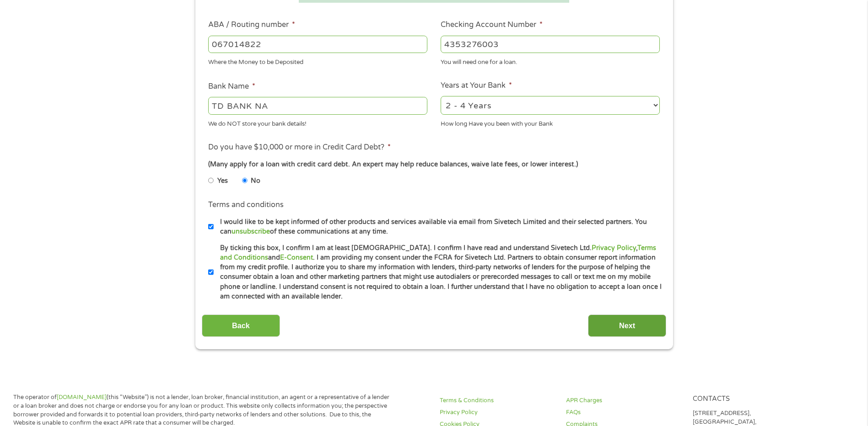  I want to click on label: Bank Name, so click(232, 87).